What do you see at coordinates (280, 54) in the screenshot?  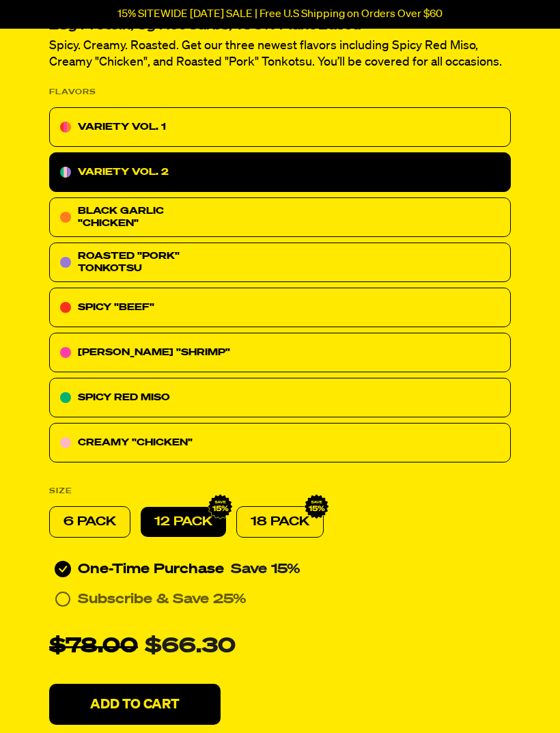 I see `p: Spicy. Creamy. Roasted. Get our three newest flavors including Spicy Red Miso, Creamy "Chicken", ...` at bounding box center [280, 54].